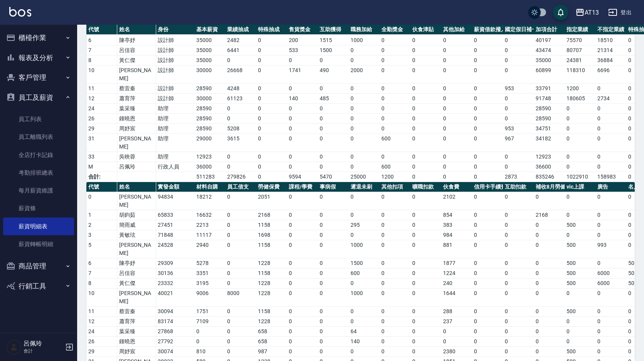 Image resolution: width=644 pixels, height=361 pixels. I want to click on td: 2873, so click(518, 177).